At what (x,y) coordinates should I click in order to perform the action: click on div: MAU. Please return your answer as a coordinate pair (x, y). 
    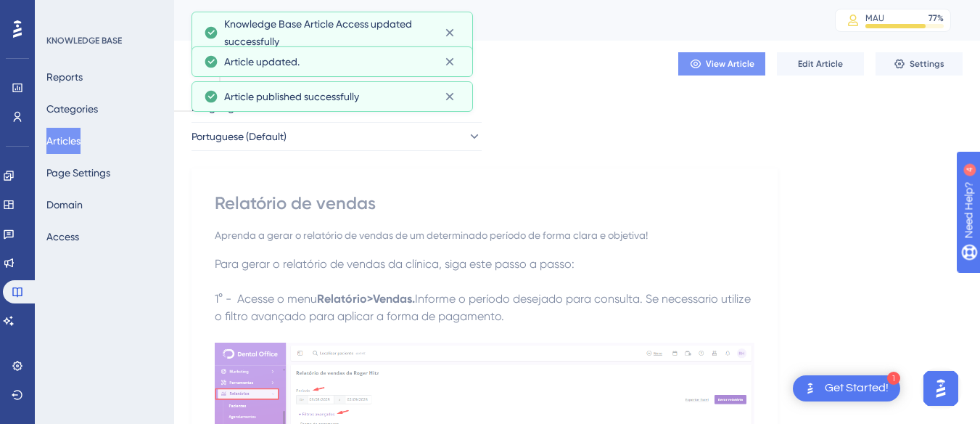
    Looking at the image, I should click on (875, 18).